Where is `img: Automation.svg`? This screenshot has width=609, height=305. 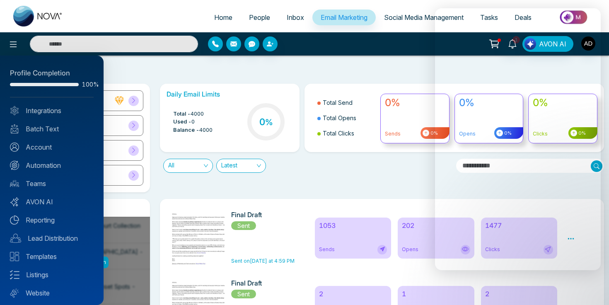
img: Automation.svg is located at coordinates (14, 165).